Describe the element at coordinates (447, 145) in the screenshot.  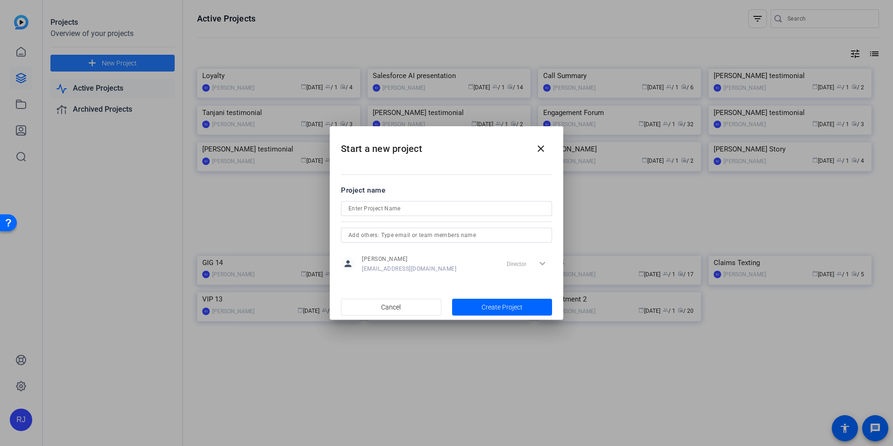
I see `h2: Start a new project` at that location.